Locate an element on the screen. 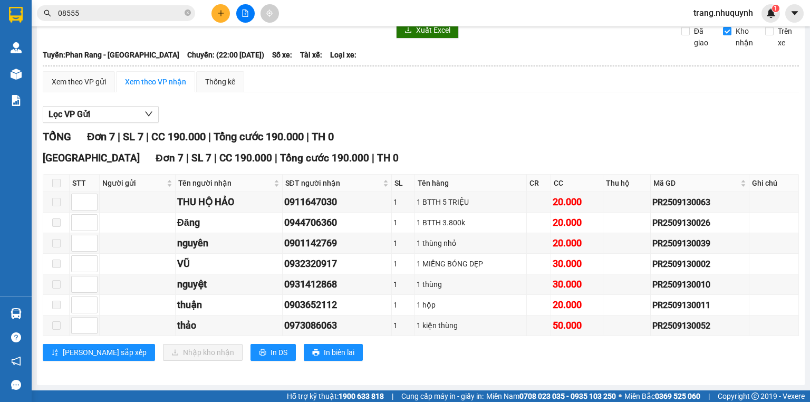  div: 1 kiện thùng is located at coordinates (470, 325).